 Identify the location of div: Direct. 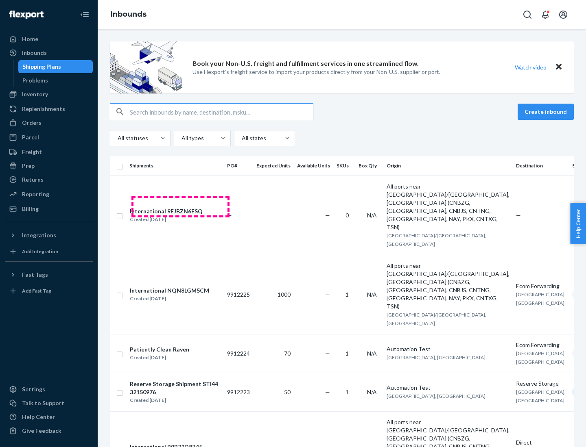
(540, 443).